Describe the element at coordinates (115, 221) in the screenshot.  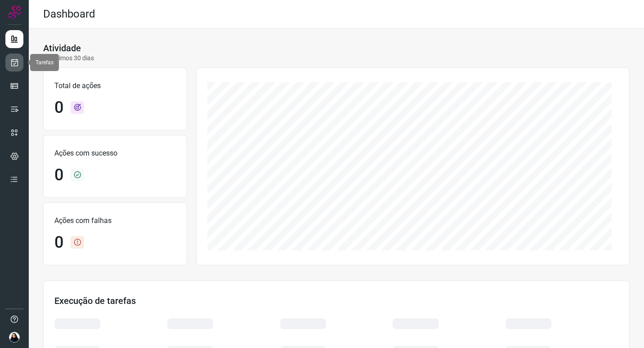
I see `p: Ações com falhas` at that location.